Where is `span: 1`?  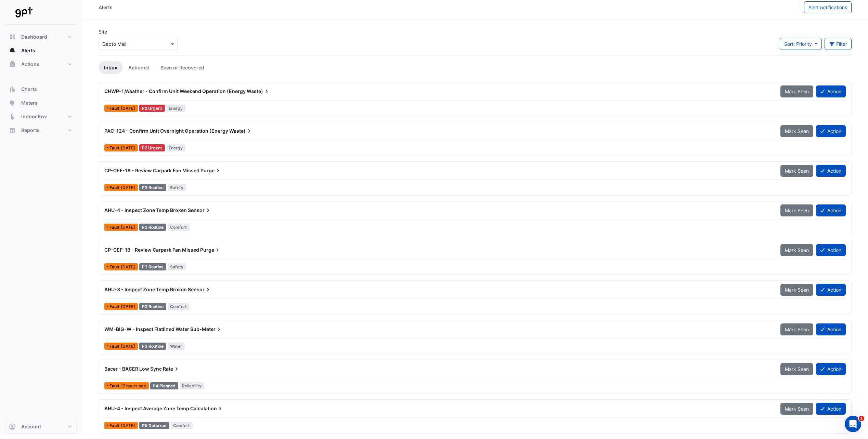 span: 1 is located at coordinates (862, 418).